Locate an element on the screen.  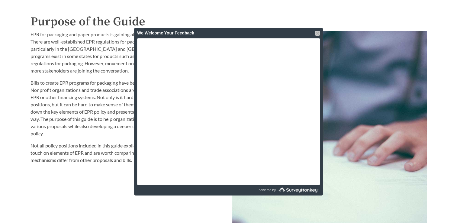
span: powered by is located at coordinates (267, 190).